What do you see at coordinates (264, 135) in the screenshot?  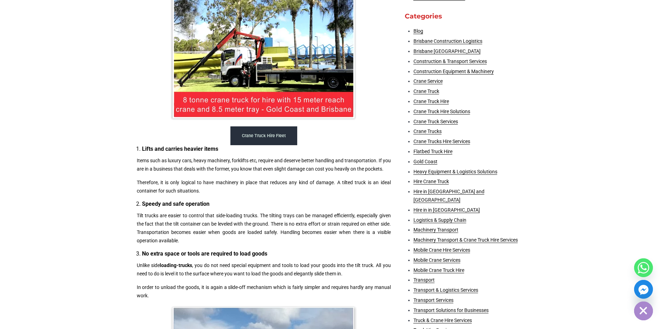 I see `a: Crane Truck Hire Fleet` at bounding box center [264, 135].